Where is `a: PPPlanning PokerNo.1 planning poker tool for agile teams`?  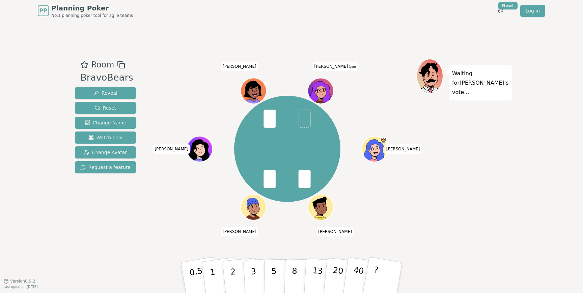 a: PPPlanning PokerNo.1 planning poker tool for agile teams is located at coordinates (85, 11).